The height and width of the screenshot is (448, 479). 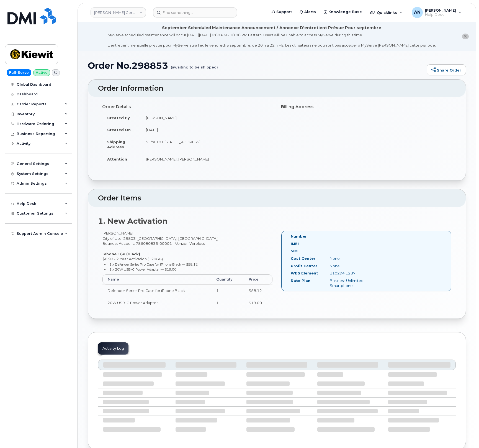 I want to click on label: Rate Plan, so click(x=300, y=280).